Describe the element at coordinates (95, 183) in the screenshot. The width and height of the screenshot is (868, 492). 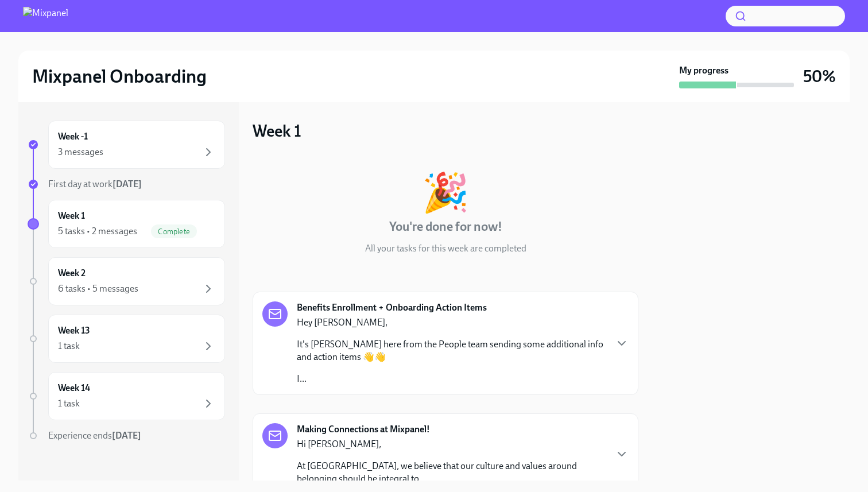
I see `span: First day at work` at that location.